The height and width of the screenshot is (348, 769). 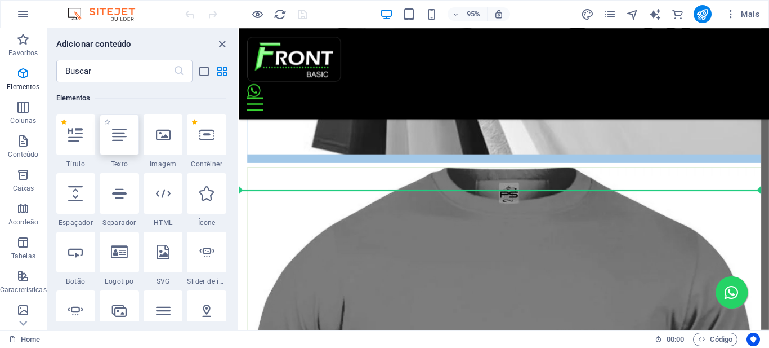 What do you see at coordinates (633, 14) in the screenshot?
I see `button: navigator` at bounding box center [633, 14].